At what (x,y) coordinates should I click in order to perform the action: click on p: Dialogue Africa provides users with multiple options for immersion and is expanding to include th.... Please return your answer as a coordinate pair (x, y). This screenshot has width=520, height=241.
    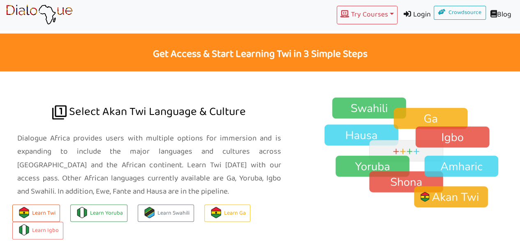
    Looking at the image, I should click on (149, 164).